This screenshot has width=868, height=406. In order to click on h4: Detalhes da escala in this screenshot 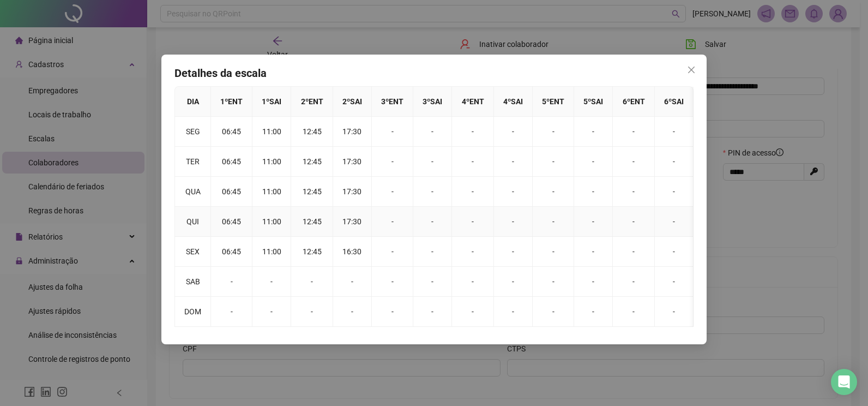, I will do `click(434, 73)`.